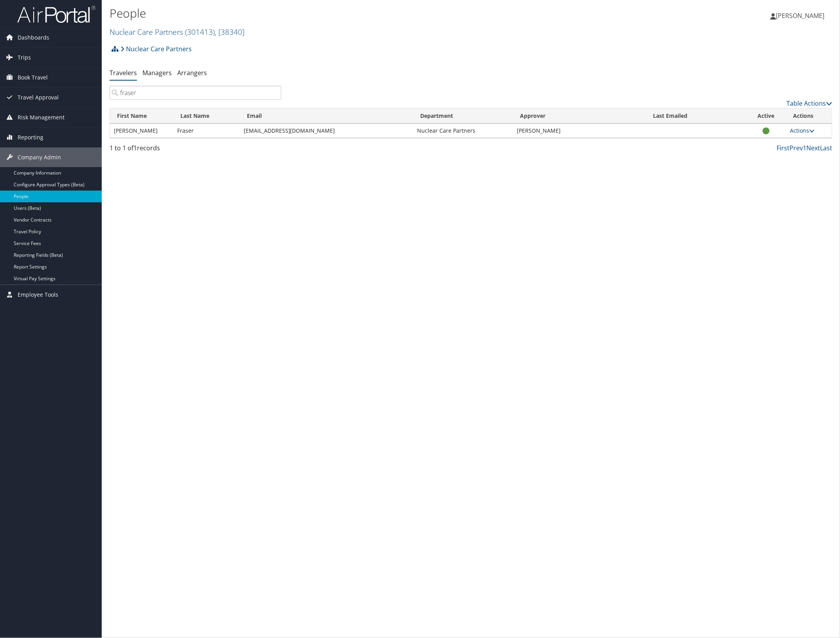  What do you see at coordinates (200, 32) in the screenshot?
I see `span: ( 301413 )` at bounding box center [200, 32].